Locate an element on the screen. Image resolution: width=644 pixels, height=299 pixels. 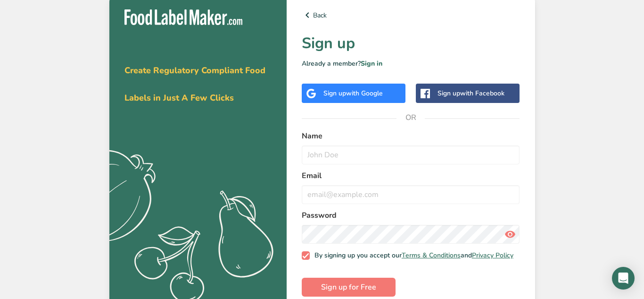
span: By signing up you accept our and is located at coordinates (412, 255).